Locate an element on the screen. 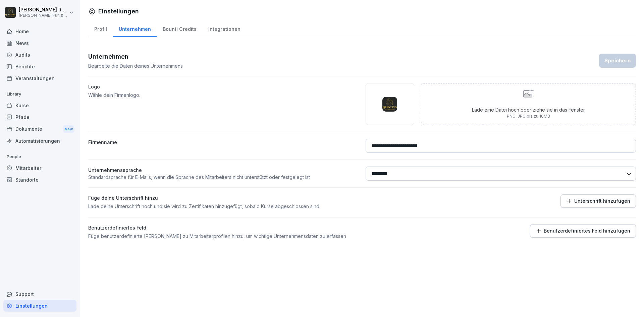 Image resolution: width=644 pixels, height=317 pixels. div: Integrationen is located at coordinates (224, 28).